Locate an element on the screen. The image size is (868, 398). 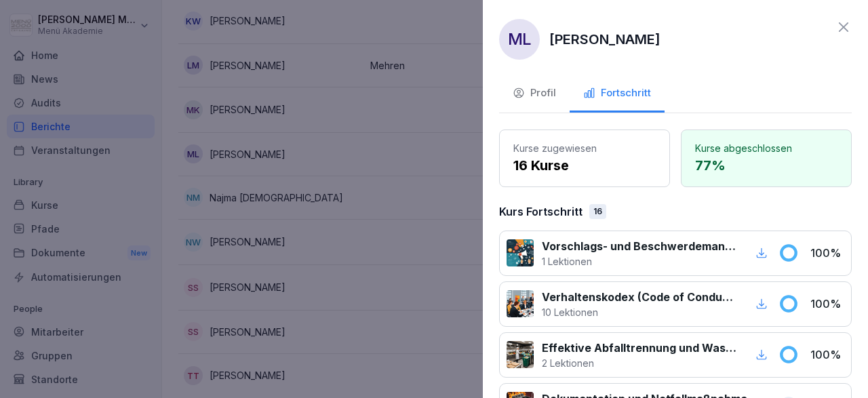
div: ML is located at coordinates (520, 39).